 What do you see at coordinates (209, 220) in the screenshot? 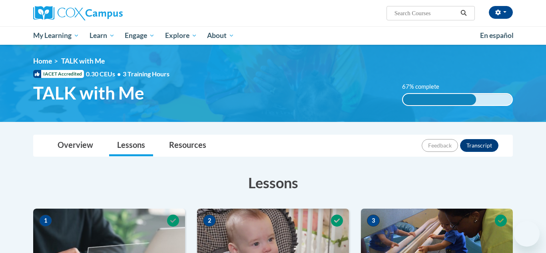
I see `span: 2` at bounding box center [209, 220].